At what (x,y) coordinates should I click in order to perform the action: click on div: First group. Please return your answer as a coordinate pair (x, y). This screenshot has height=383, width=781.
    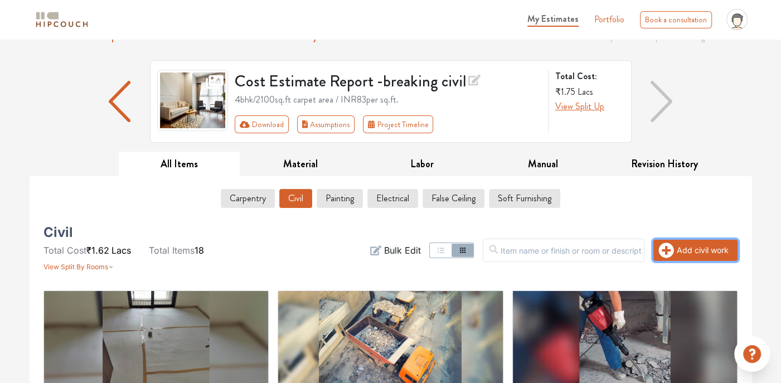
    Looking at the image, I should click on (338, 124).